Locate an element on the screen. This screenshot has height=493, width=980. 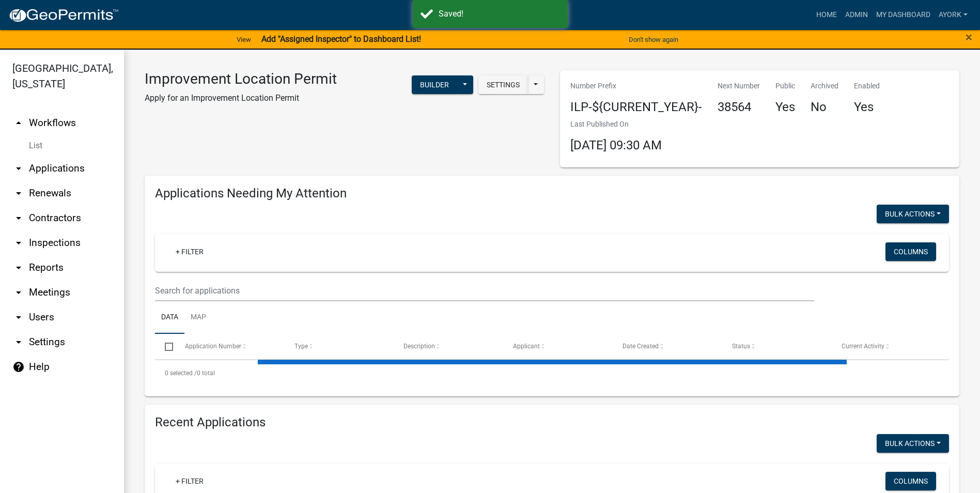
h4: No is located at coordinates (825, 107).